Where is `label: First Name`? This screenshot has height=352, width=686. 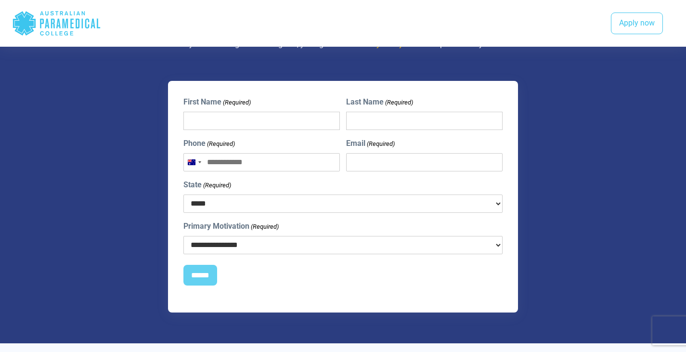 label: First Name is located at coordinates (217, 102).